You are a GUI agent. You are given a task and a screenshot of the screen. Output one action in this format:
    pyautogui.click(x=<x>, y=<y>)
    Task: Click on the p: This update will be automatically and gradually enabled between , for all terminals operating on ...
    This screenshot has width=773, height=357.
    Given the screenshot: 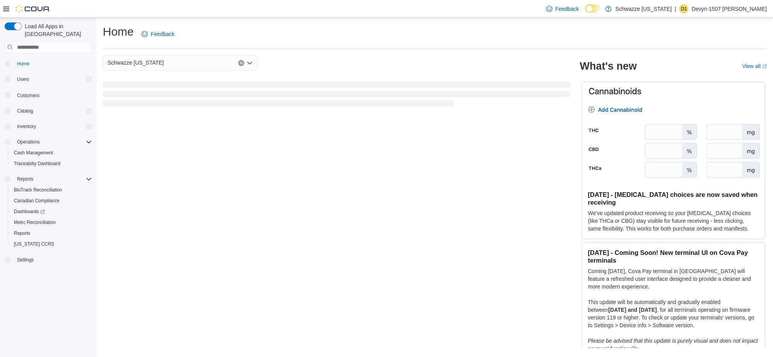 What is the action you would take?
    pyautogui.click(x=673, y=313)
    